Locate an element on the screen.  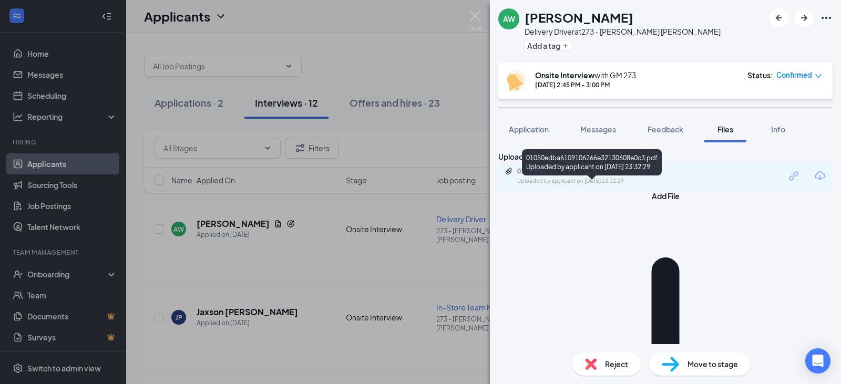
span: Info is located at coordinates (777, 129).